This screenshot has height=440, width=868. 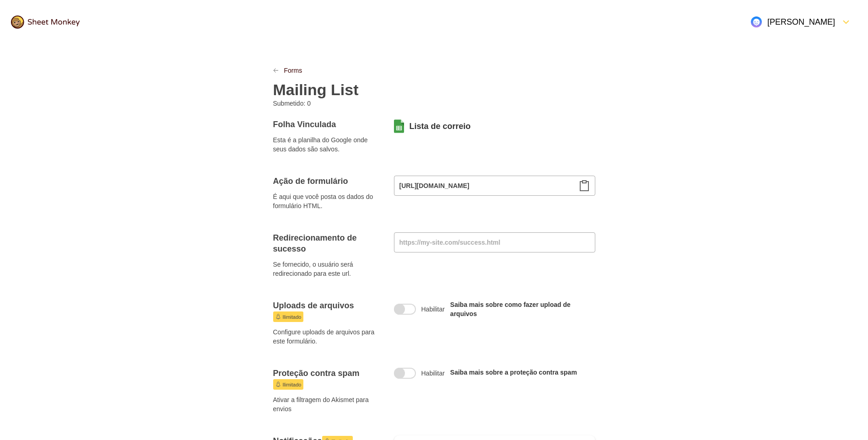 I want to click on input: https://my-site.com/success.html, so click(x=494, y=243).